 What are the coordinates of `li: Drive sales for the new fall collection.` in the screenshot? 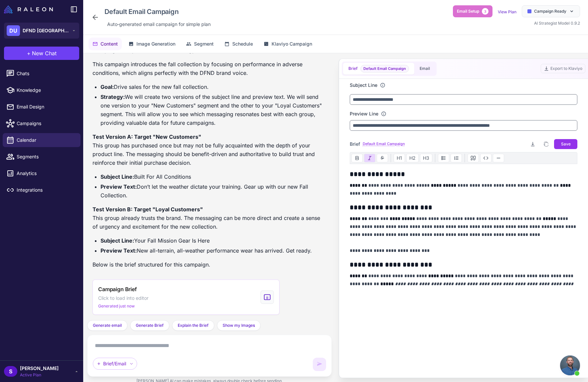 It's located at (213, 87).